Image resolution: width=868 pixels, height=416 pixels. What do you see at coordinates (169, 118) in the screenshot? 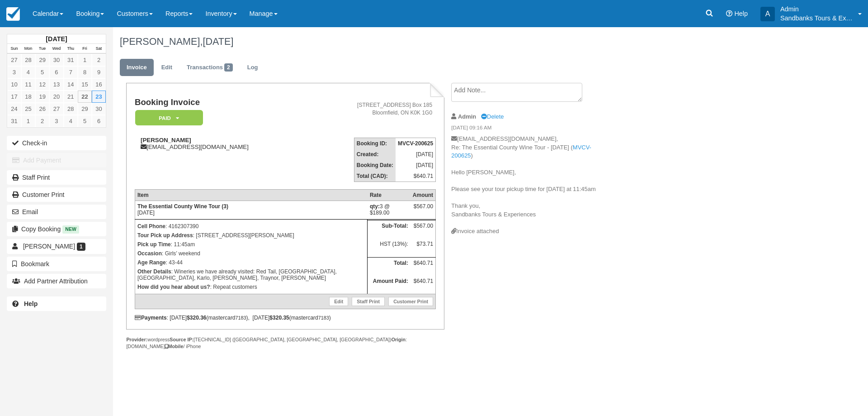
I see `em: Paid` at bounding box center [169, 118].